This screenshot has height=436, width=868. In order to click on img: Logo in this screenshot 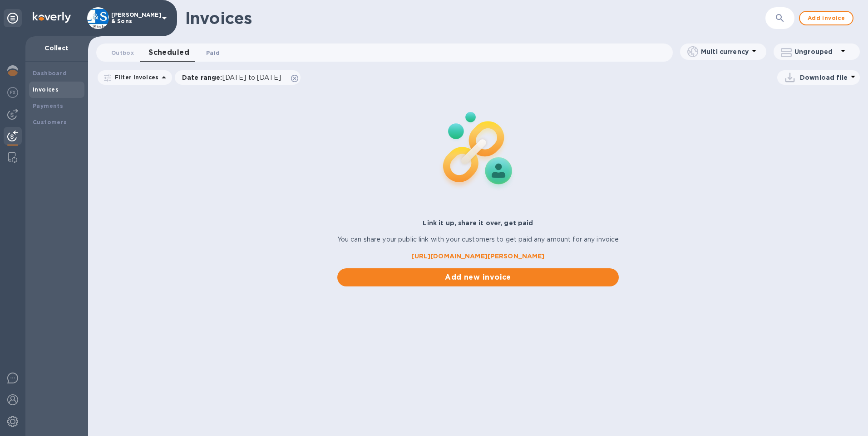, I will do `click(52, 17)`.